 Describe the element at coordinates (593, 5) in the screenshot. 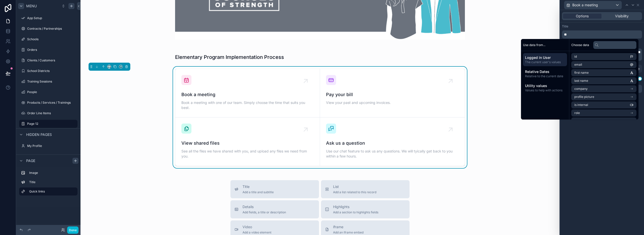

I see `button: Book a meeting` at that location.